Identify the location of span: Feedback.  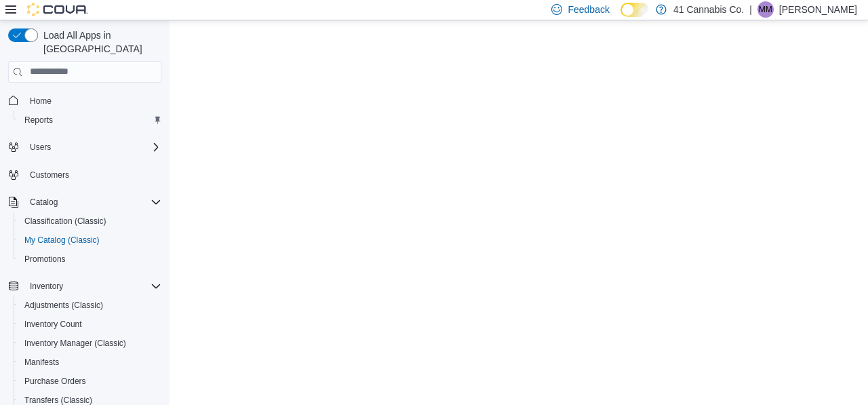
(588, 10).